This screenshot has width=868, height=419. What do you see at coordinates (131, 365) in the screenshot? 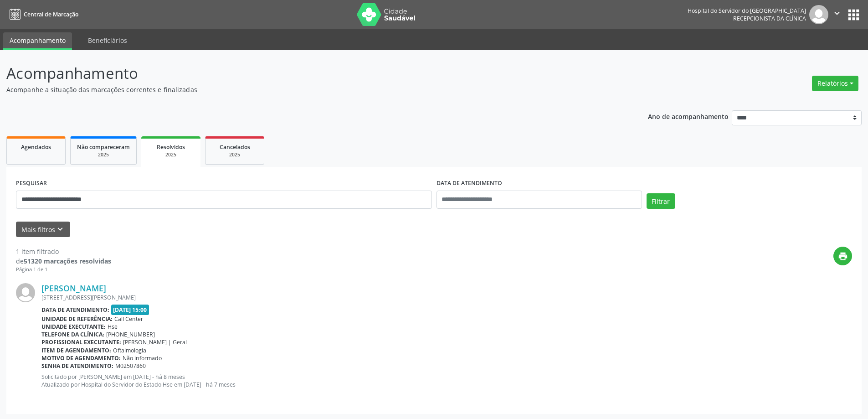
I see `span: M02507860` at bounding box center [131, 365].